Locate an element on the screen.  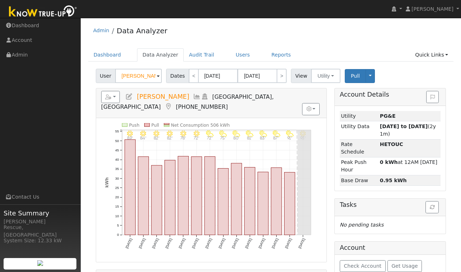
p: 89° is located at coordinates (130, 138).